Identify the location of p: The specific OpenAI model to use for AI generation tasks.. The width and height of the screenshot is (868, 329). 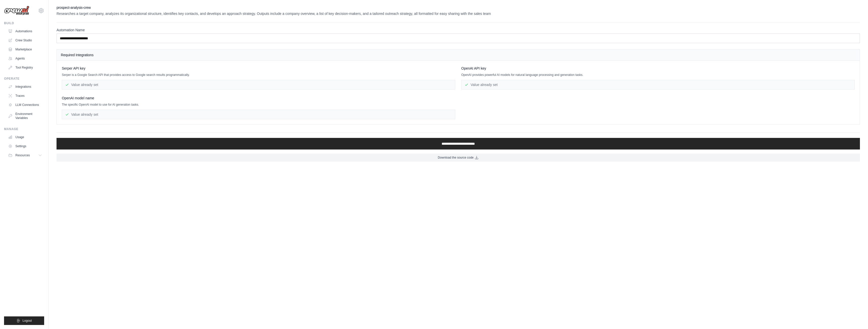
(258, 105).